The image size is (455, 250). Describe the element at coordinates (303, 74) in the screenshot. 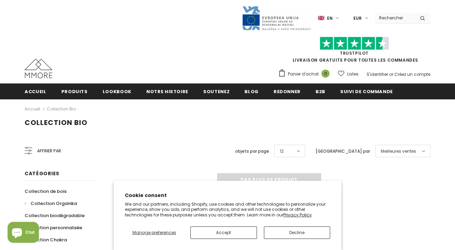

I see `span: Panier d'achat` at that location.